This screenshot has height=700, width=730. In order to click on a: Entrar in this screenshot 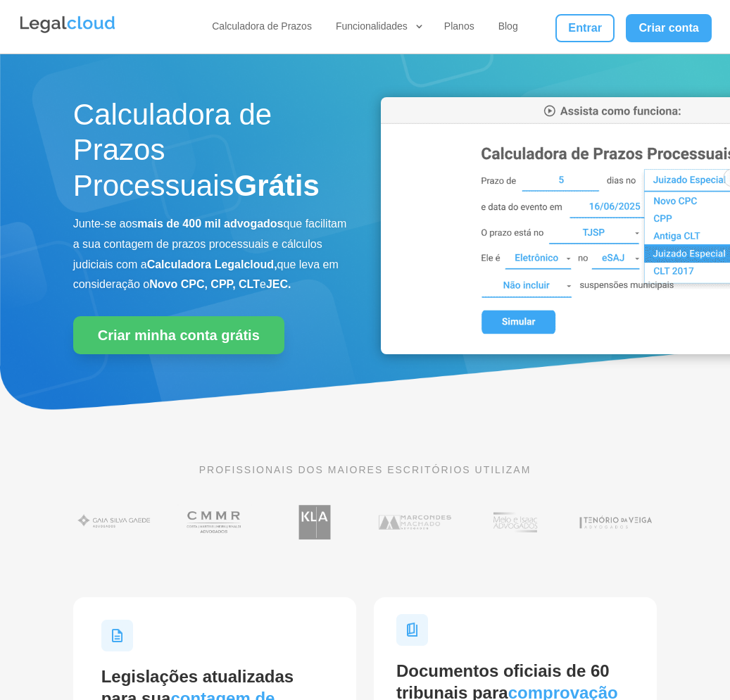, I will do `click(585, 28)`.